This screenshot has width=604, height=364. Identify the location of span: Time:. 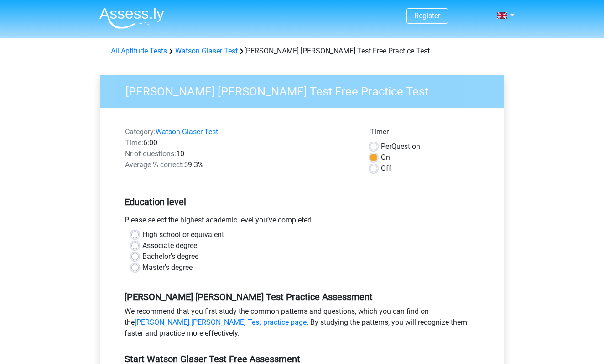
(134, 142).